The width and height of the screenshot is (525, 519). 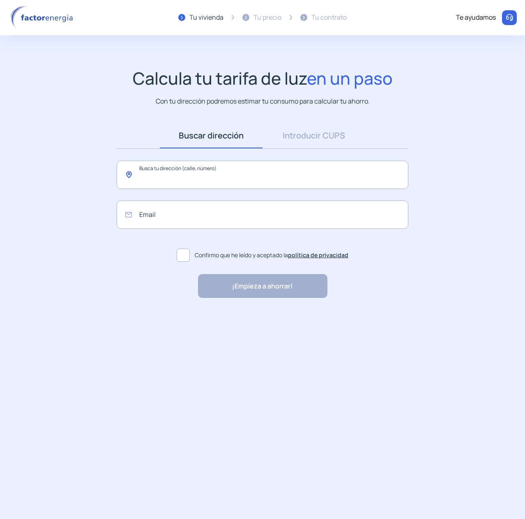 I want to click on div: Tu vivienda, so click(x=206, y=18).